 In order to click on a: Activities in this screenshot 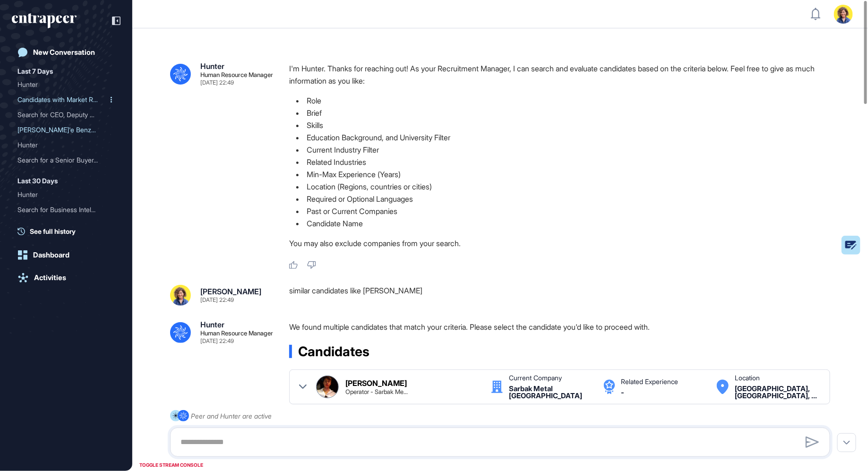, I will do `click(66, 278)`.